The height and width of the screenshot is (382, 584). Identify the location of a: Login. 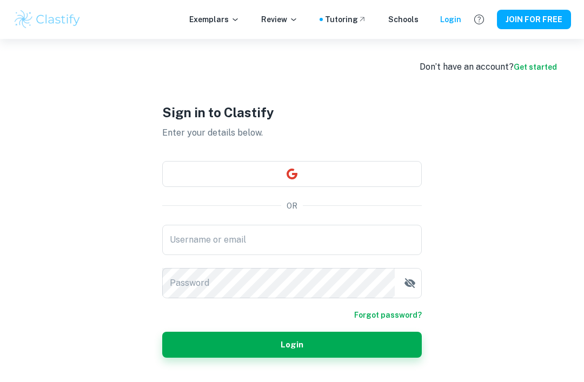
(451, 19).